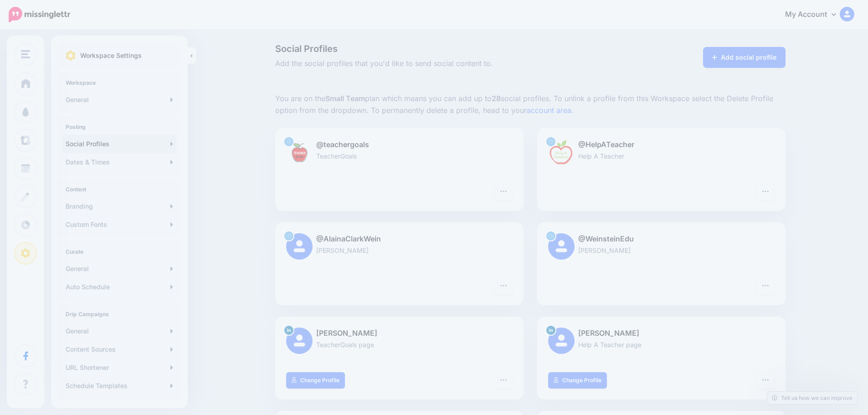 The width and height of the screenshot is (868, 415). Describe the element at coordinates (111, 55) in the screenshot. I see `p: Workspace Settings` at that location.